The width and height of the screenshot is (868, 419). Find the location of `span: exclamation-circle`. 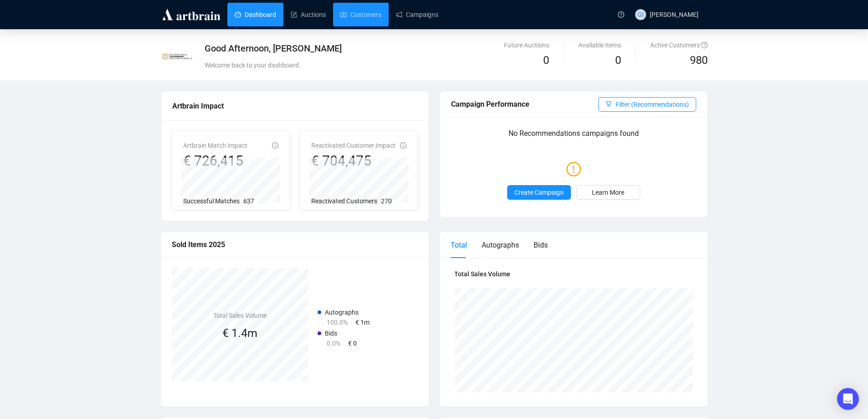

span: exclamation-circle is located at coordinates (574, 169).